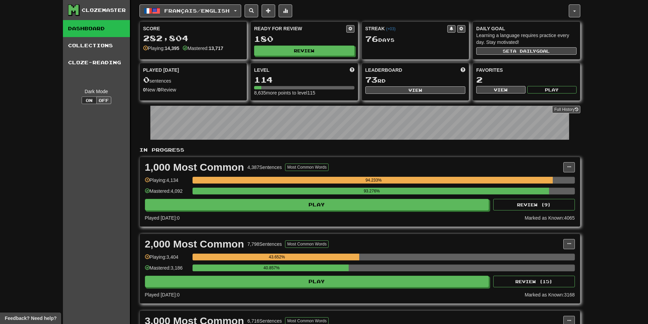  I want to click on div: sentences, so click(193, 80).